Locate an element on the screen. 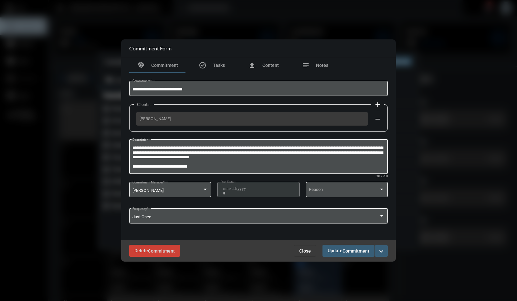  span: Tasks is located at coordinates (219, 65).